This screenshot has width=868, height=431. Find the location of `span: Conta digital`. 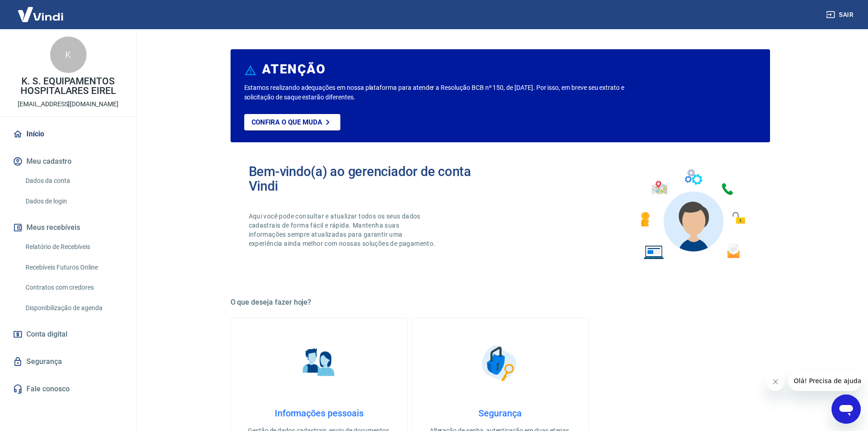

span: Conta digital is located at coordinates (47, 334).